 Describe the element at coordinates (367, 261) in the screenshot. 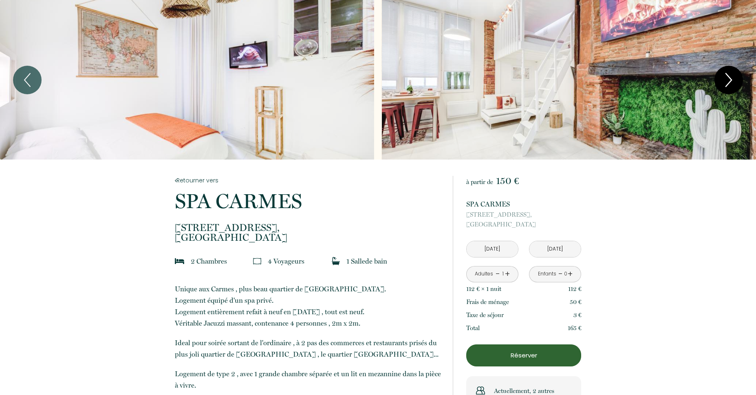

I see `p: 1 Salle de bain` at that location.